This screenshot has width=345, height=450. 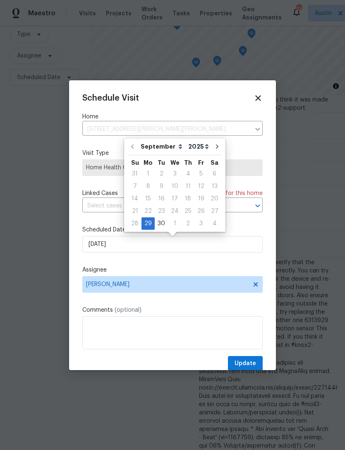 I want to click on div: Tue Sep 30 2025, so click(x=161, y=224).